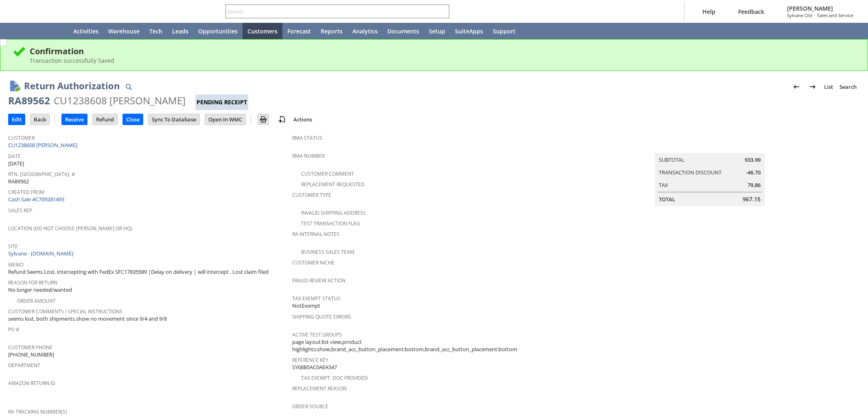  Describe the element at coordinates (442, 51) in the screenshot. I see `div: Confirmation` at that location.